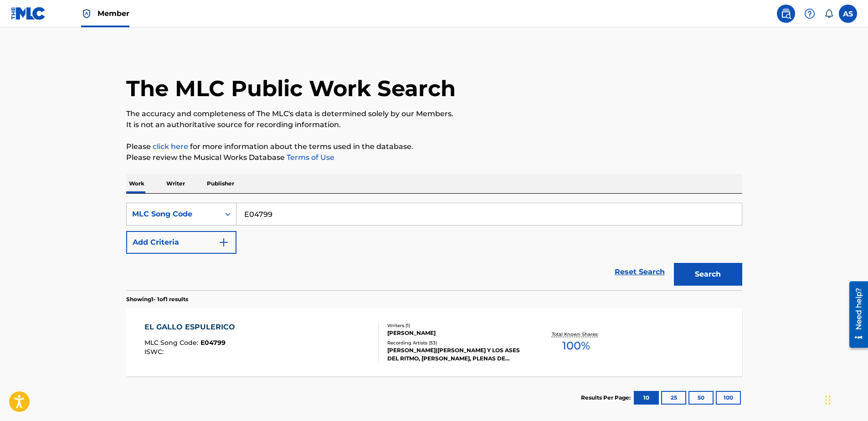 Image resolution: width=868 pixels, height=421 pixels. What do you see at coordinates (828, 400) in the screenshot?
I see `div: Drag` at bounding box center [828, 400].